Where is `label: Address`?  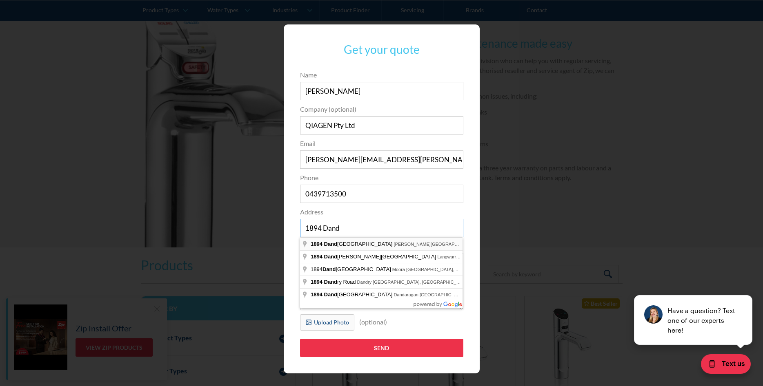
label: Address is located at coordinates (381, 212).